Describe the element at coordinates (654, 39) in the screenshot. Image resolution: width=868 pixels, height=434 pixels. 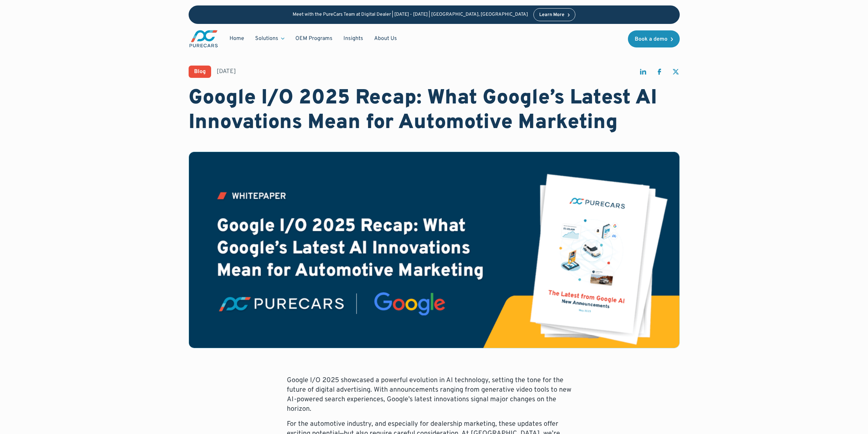
I see `a: Book a demo` at that location.